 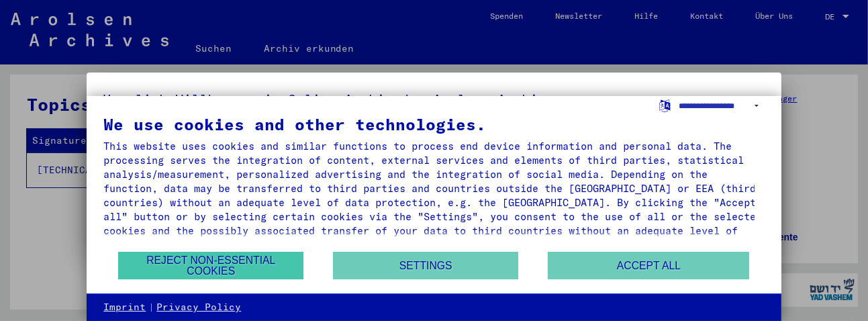 I want to click on div: We use cookies and other technologies., so click(x=434, y=124).